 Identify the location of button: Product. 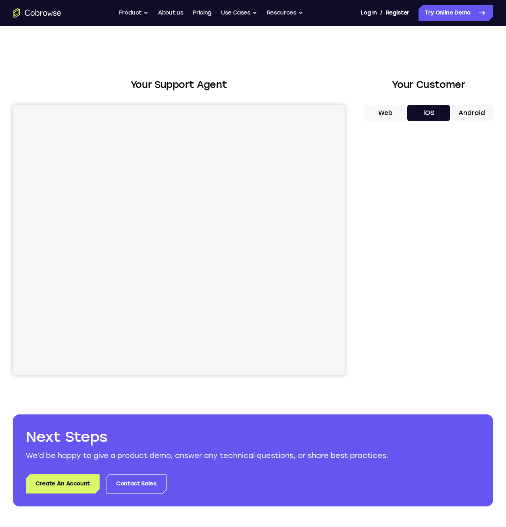
(134, 13).